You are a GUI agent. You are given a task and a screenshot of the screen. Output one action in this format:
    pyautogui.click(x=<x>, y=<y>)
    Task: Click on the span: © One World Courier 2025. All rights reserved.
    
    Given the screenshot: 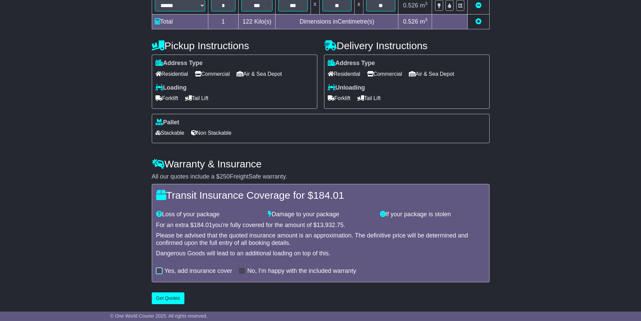 What is the action you would take?
    pyautogui.click(x=159, y=316)
    